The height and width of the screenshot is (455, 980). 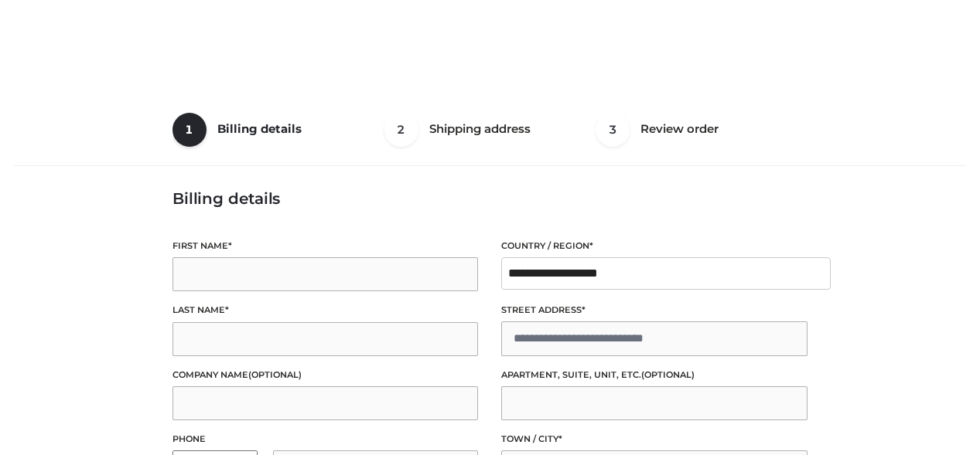 What do you see at coordinates (402, 130) in the screenshot?
I see `span: 2` at bounding box center [402, 130].